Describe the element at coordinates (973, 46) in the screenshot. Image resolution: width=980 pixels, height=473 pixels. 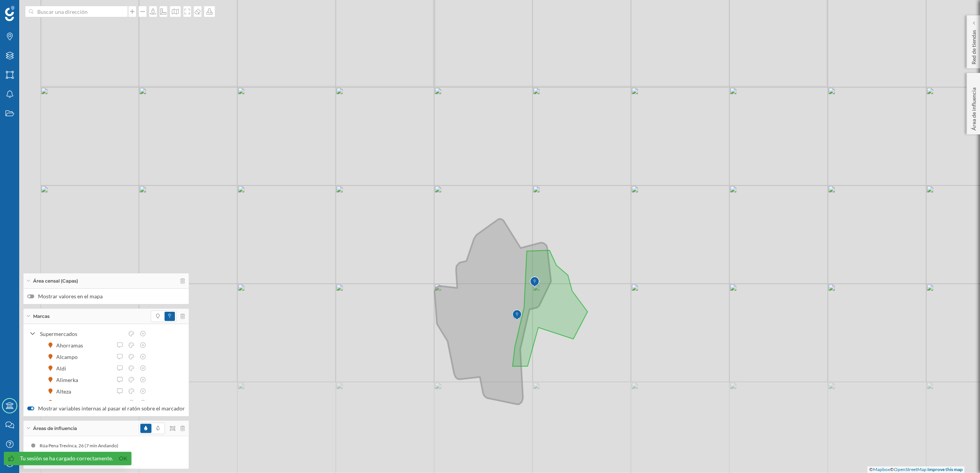
I see `p: Red de tiendas` at that location.